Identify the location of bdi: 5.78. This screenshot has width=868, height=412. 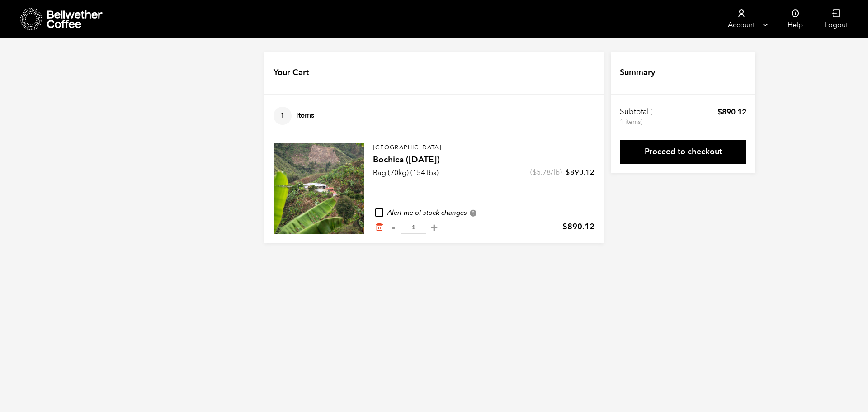
(542, 172).